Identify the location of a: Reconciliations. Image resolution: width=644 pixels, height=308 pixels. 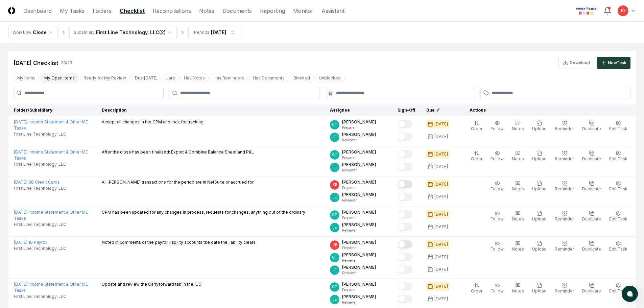
(171, 10).